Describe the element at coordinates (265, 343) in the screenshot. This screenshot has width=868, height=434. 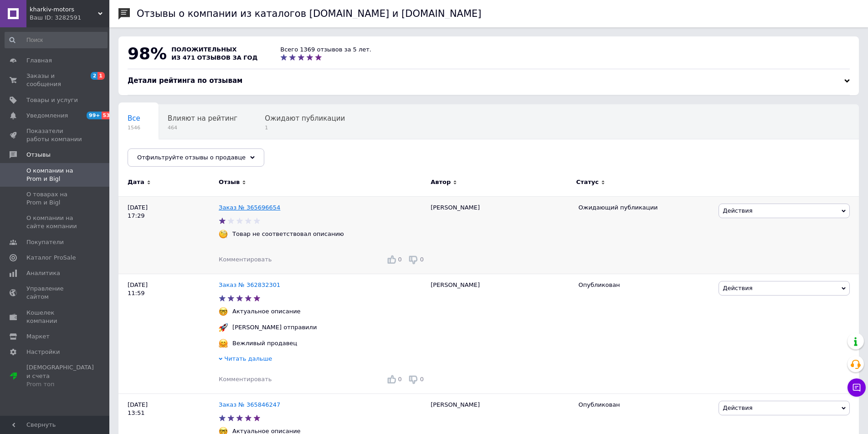
I see `div: Вежливый продавец` at that location.